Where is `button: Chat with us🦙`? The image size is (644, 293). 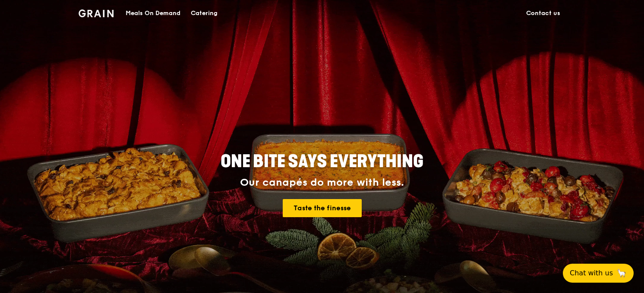 button: Chat with us🦙 is located at coordinates (598, 273).